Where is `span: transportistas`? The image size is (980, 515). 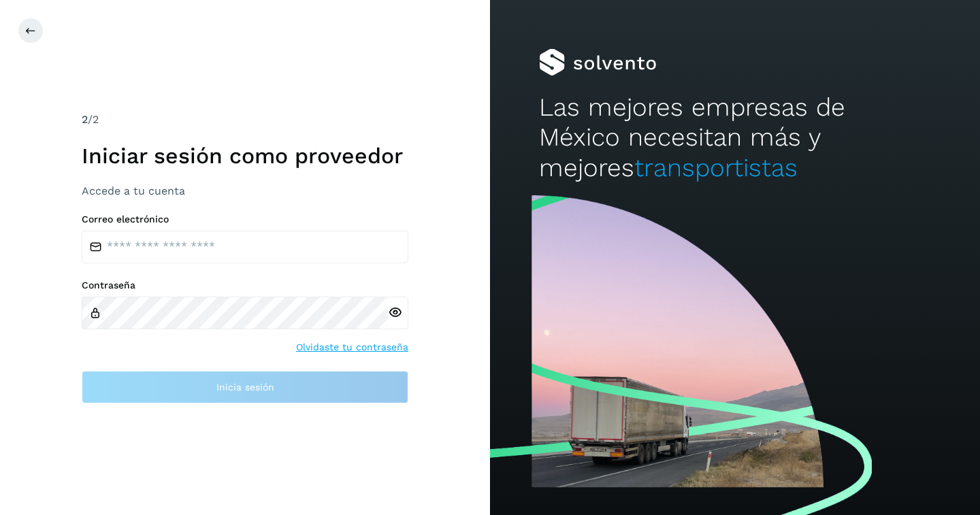 span: transportistas is located at coordinates (716, 168).